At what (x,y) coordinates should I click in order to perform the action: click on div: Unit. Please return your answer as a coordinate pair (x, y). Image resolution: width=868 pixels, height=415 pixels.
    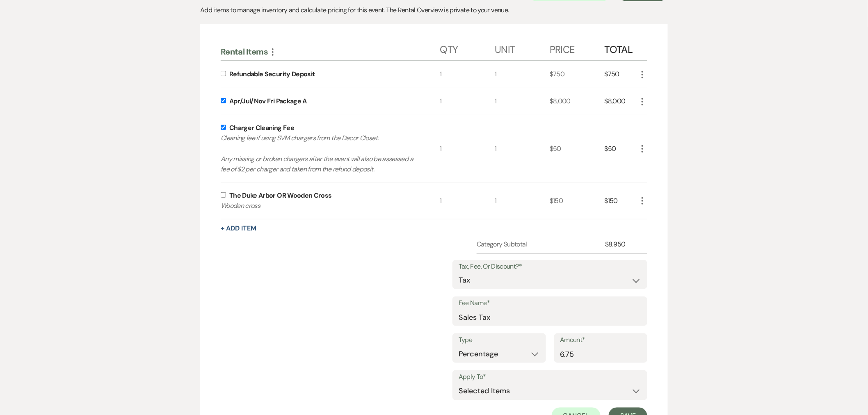
    Looking at the image, I should click on (522, 48).